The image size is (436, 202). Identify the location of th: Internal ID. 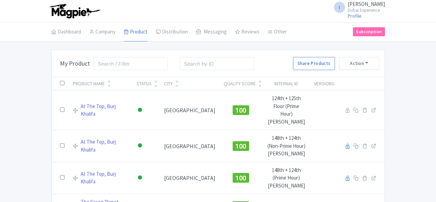
(287, 84).